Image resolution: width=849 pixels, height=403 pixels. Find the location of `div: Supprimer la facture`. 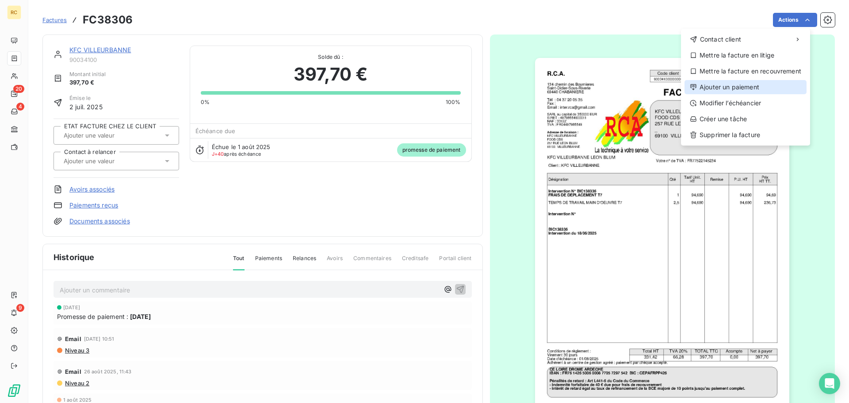

div: Supprimer la facture is located at coordinates (746, 135).